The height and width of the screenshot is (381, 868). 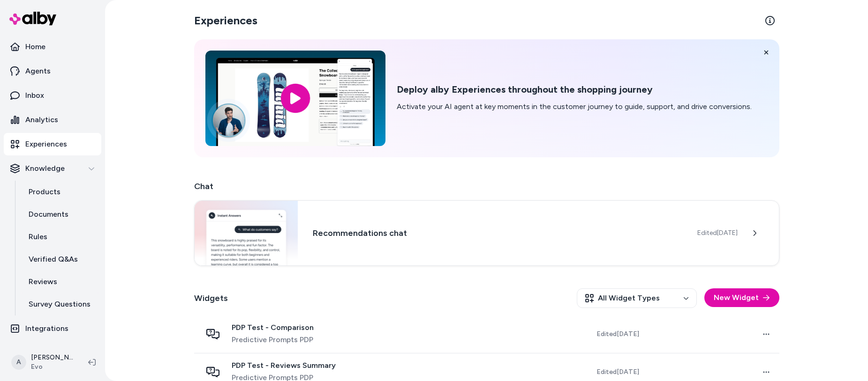 What do you see at coordinates (46, 144) in the screenshot?
I see `p: Experiences` at bounding box center [46, 144].